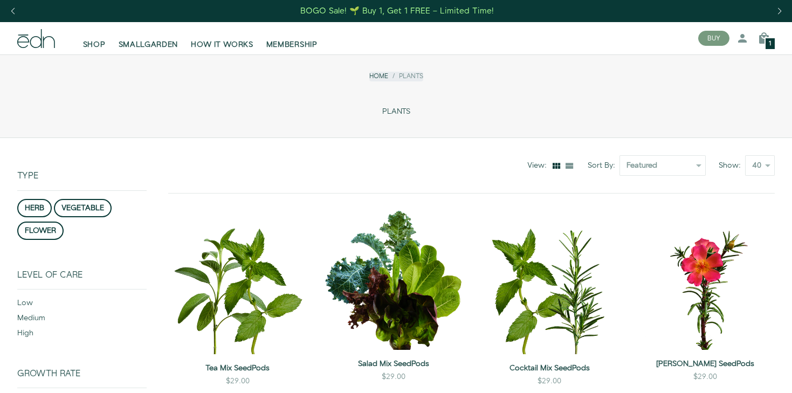  I want to click on div: View:, so click(539, 166).